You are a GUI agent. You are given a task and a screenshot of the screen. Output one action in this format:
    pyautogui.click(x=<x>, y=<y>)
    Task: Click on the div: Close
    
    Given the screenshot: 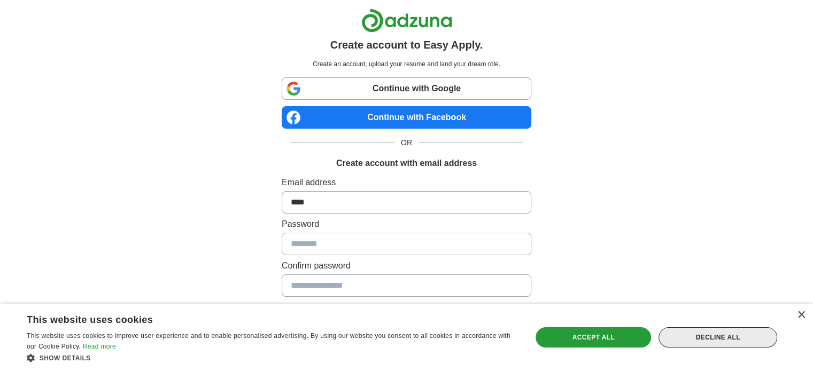 What is the action you would take?
    pyautogui.click(x=800, y=315)
    